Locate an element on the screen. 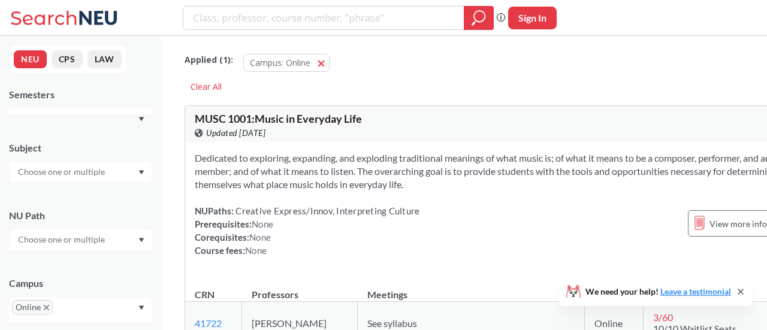  div: magnifying glass is located at coordinates (479, 18).